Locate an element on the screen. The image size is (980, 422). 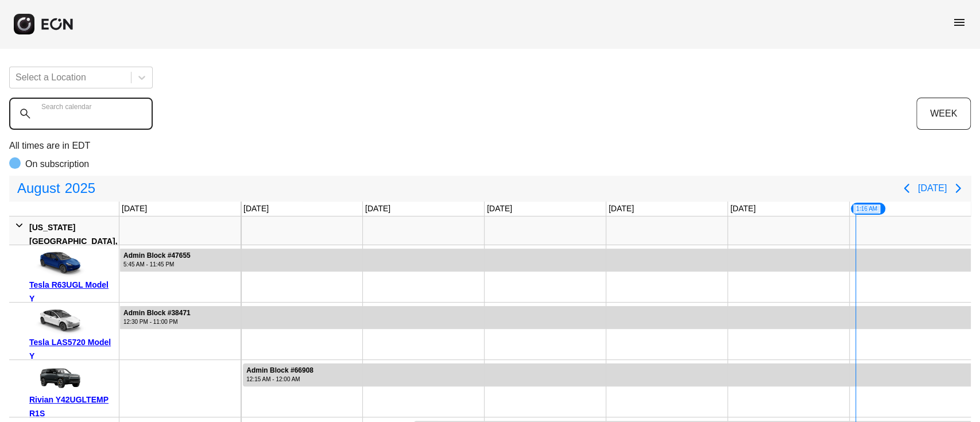
p: All times are in EDT is located at coordinates (490, 146).